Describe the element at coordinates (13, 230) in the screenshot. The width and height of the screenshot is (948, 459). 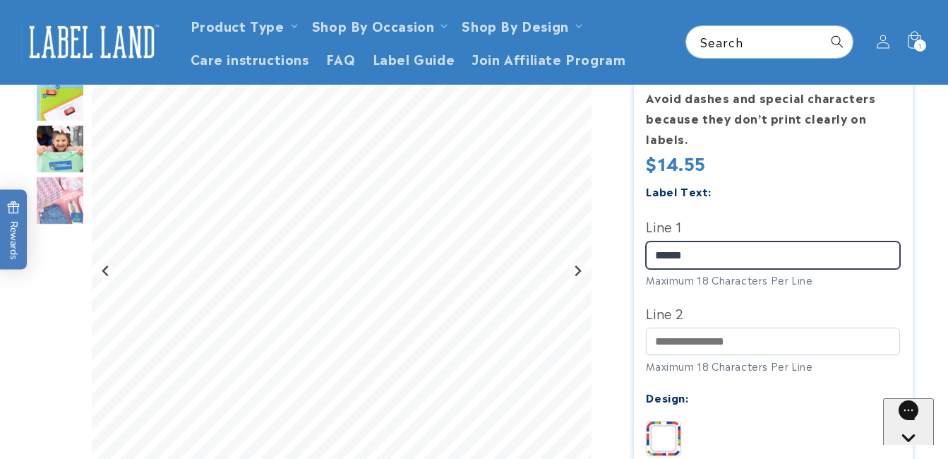
I see `span: Rewards` at that location.